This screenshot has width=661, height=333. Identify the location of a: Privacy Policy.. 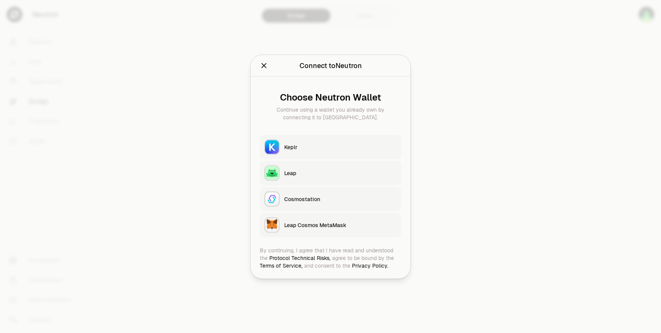
(370, 266).